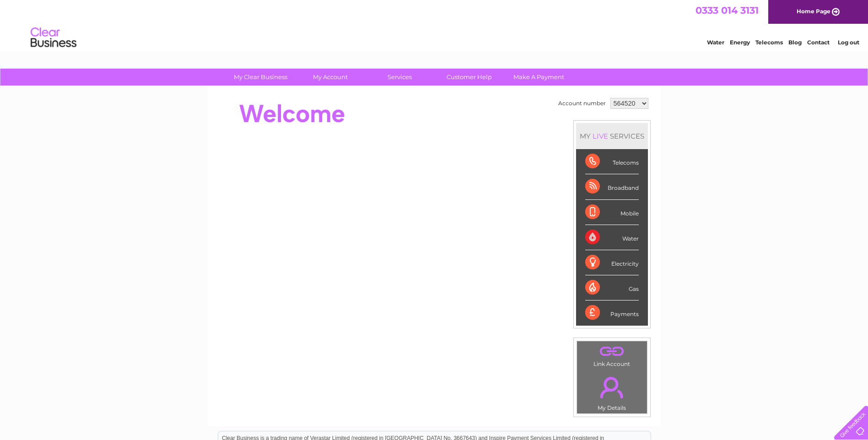 Image resolution: width=868 pixels, height=440 pixels. What do you see at coordinates (469, 77) in the screenshot?
I see `a: Customer Help` at bounding box center [469, 77].